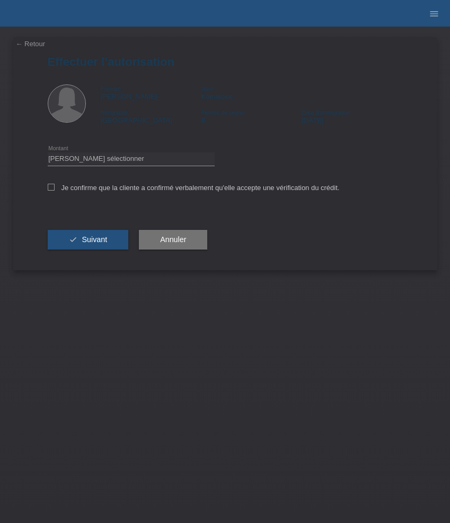  I want to click on span: Permis de séjour, so click(223, 112).